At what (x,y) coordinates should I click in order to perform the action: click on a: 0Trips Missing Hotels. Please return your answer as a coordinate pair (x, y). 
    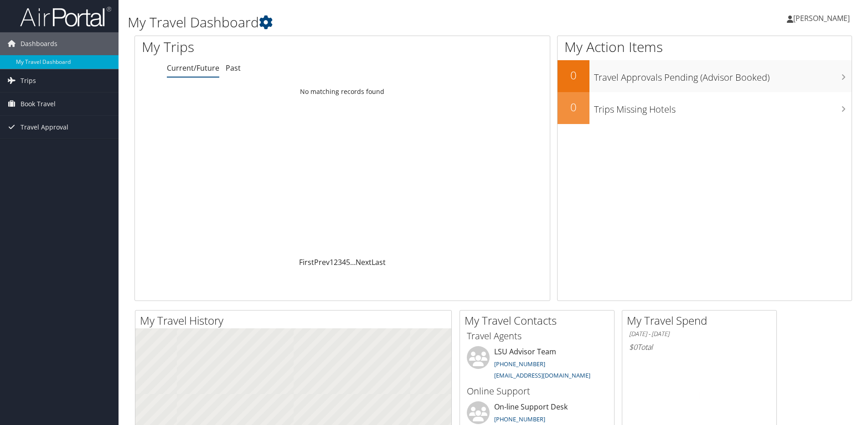
    Looking at the image, I should click on (704, 108).